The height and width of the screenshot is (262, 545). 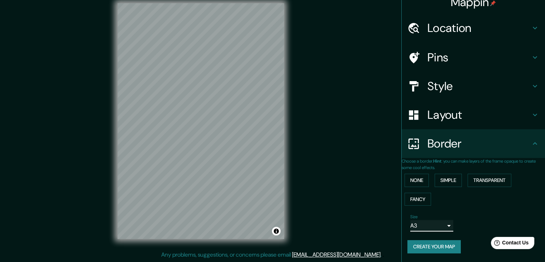 I want to click on div: Location, so click(x=473, y=28).